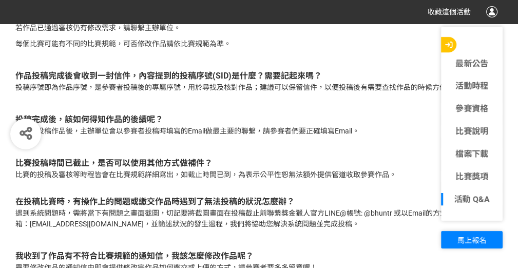  Describe the element at coordinates (259, 28) in the screenshot. I see `p: 若作品已通過審核仍有修改需求，請聯繫主辦單位。` at that location.